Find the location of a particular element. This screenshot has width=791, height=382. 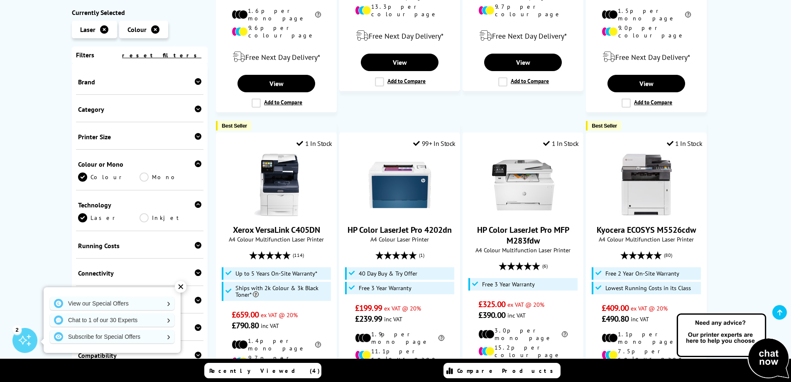

li: 1.5p per mono page is located at coordinates (646, 15).